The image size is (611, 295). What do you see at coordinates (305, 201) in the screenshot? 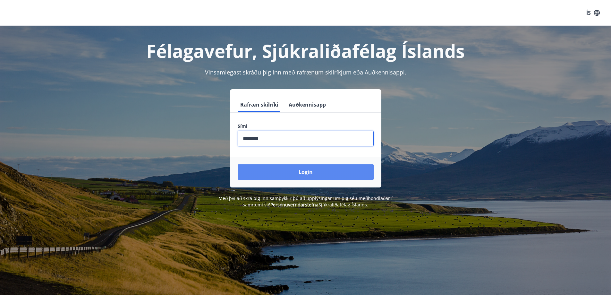
I see `span: Með því að skrá þig inn samþykkir þú að upplýsingar um þig séu meðhöndlaðar í samræmi við Sjúkral...` at bounding box center [305, 201].